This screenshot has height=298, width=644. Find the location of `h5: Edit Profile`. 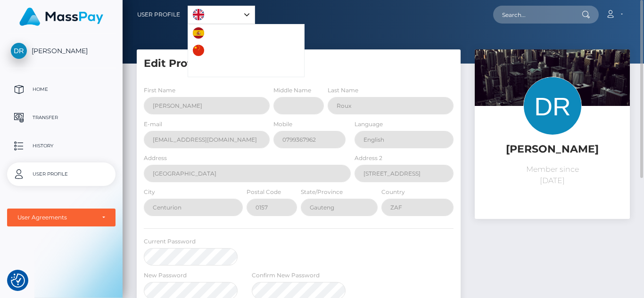

h5: Edit Profile is located at coordinates (298, 63).